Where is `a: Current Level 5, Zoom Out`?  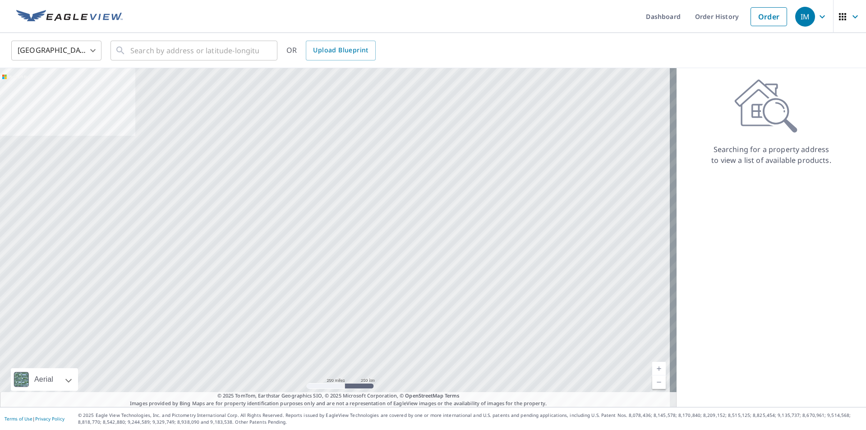 a: Current Level 5, Zoom Out is located at coordinates (659, 382).